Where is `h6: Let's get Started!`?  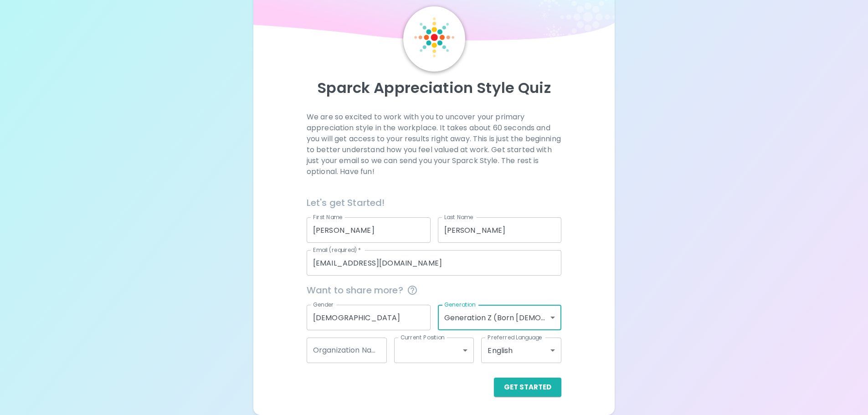
h6: Let's get Started! is located at coordinates (434, 203).